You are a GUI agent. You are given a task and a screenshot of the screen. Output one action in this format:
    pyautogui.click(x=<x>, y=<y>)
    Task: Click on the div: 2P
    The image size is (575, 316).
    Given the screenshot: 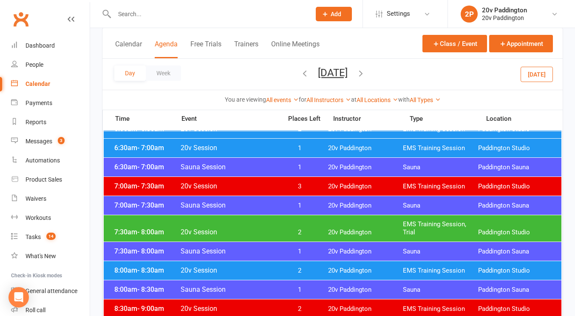 What is the action you would take?
    pyautogui.click(x=469, y=14)
    